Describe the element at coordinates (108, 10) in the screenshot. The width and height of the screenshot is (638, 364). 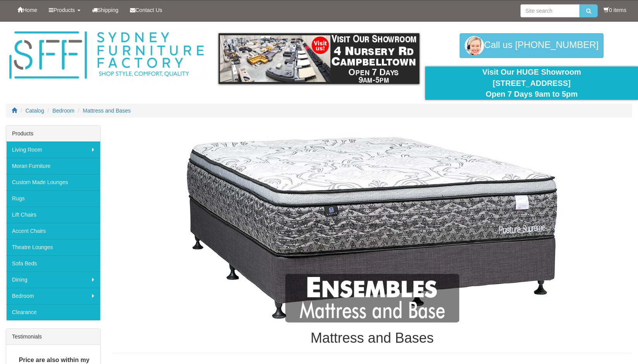
I see `span: Shipping` at that location.